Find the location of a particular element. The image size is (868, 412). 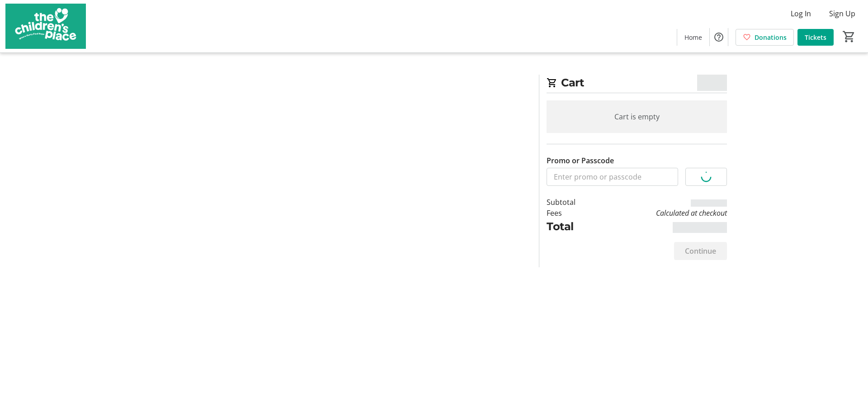

span: Log In is located at coordinates (801, 14).